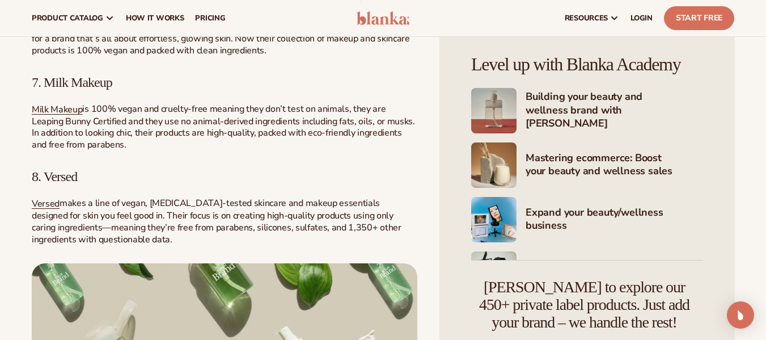 This screenshot has height=340, width=766. What do you see at coordinates (155, 18) in the screenshot?
I see `span: How It Works` at bounding box center [155, 18].